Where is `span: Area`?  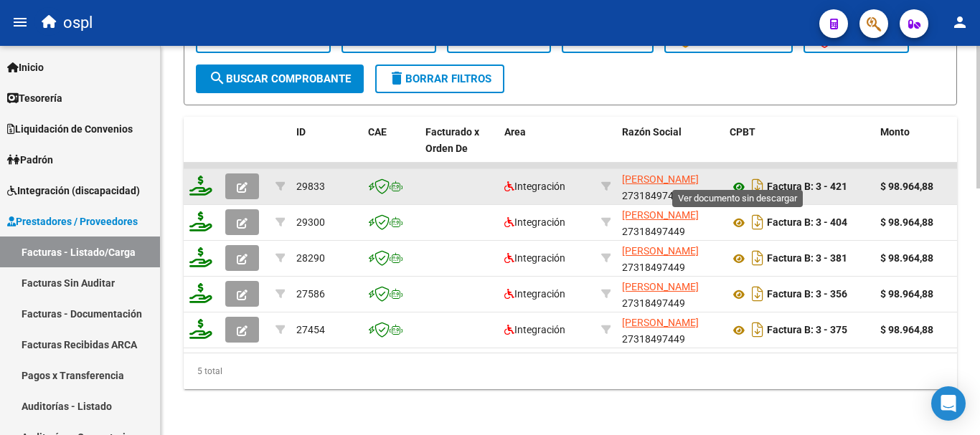
span: Area is located at coordinates (515, 132).